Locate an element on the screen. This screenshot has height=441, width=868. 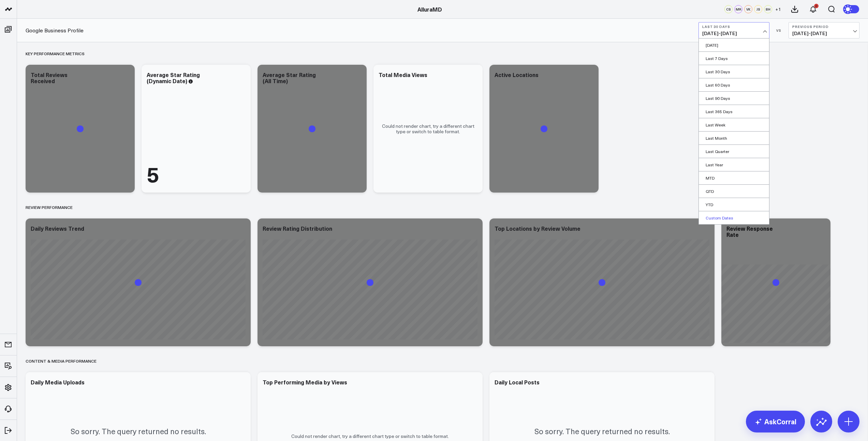
div: Average Star Rating (All Time) is located at coordinates (289, 78).